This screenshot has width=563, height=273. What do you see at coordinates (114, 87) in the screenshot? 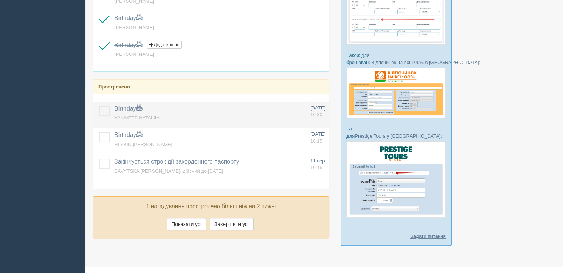
I see `b: Прострочено` at bounding box center [114, 87].